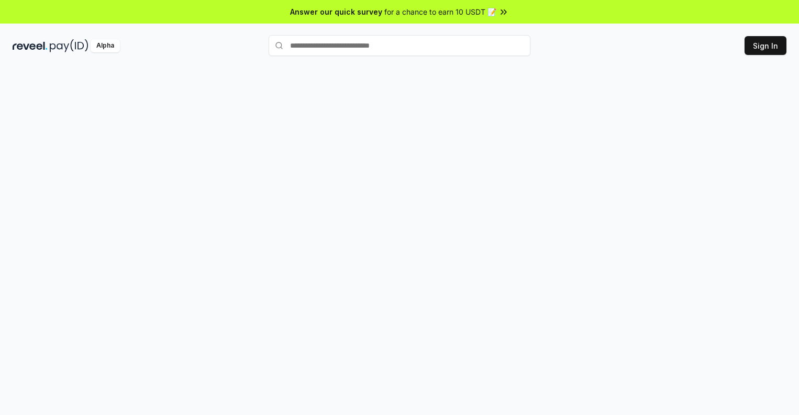 The image size is (799, 415). What do you see at coordinates (336, 12) in the screenshot?
I see `span: Answer our quick survey` at bounding box center [336, 12].